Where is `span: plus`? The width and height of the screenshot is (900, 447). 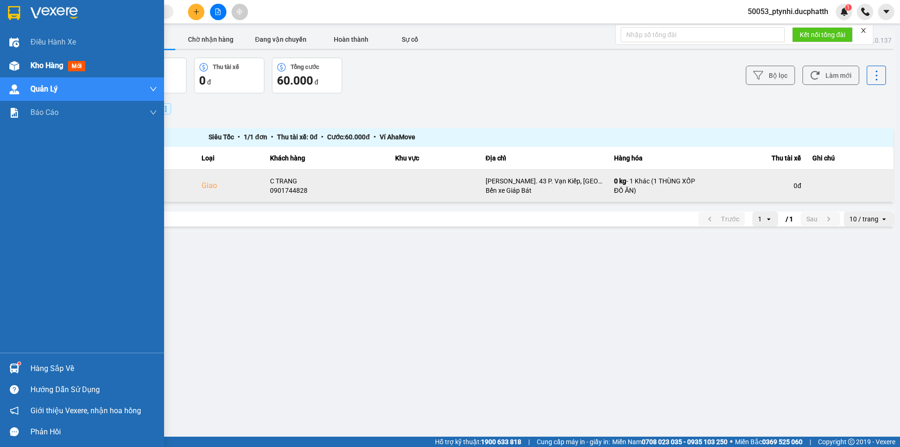
span: plus is located at coordinates (196, 12).